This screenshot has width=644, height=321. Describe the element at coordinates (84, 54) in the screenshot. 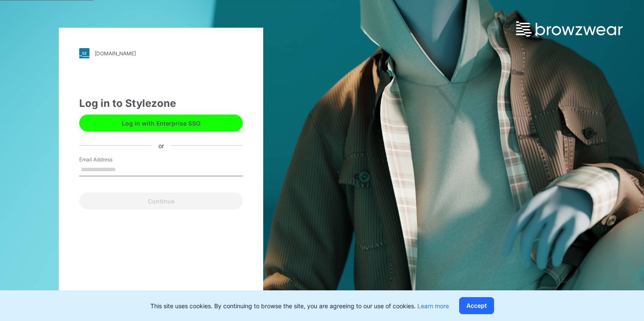

I see `img: stylezone-logo.562084cfcfab977791bfbf7441f1a819.svg` at that location.